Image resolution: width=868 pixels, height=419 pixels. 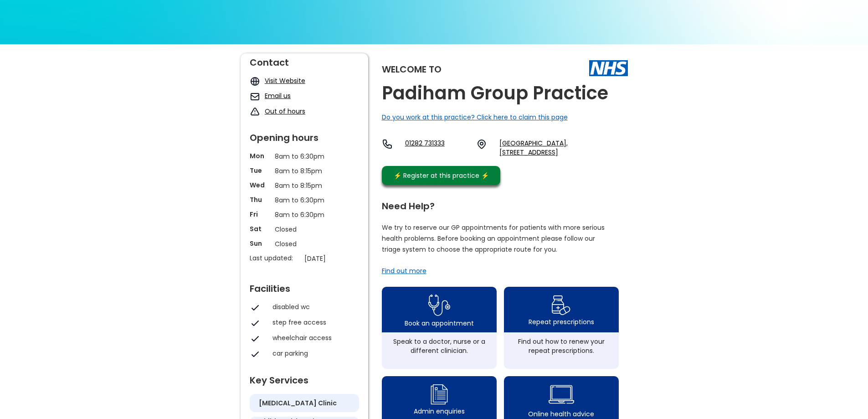 What do you see at coordinates (259, 244) in the screenshot?
I see `p: Sun` at bounding box center [259, 244].